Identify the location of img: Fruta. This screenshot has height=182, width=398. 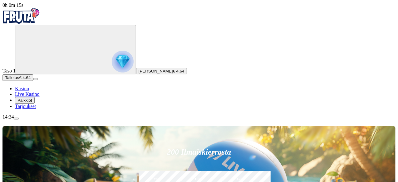
(21, 16).